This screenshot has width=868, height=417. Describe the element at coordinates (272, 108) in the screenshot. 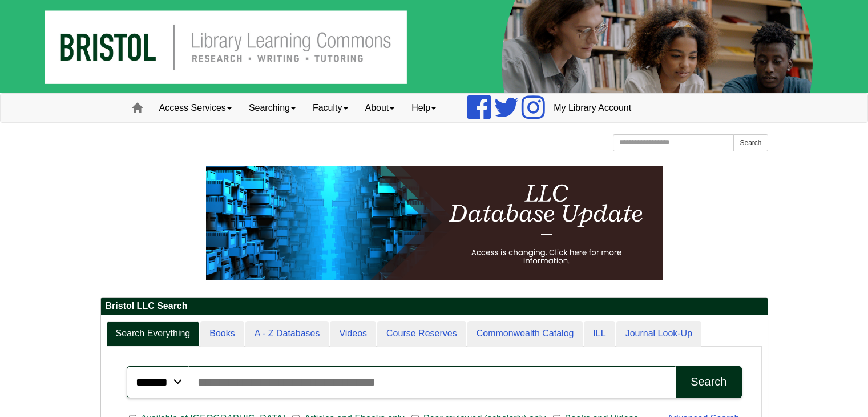

I see `a: Searching` at that location.